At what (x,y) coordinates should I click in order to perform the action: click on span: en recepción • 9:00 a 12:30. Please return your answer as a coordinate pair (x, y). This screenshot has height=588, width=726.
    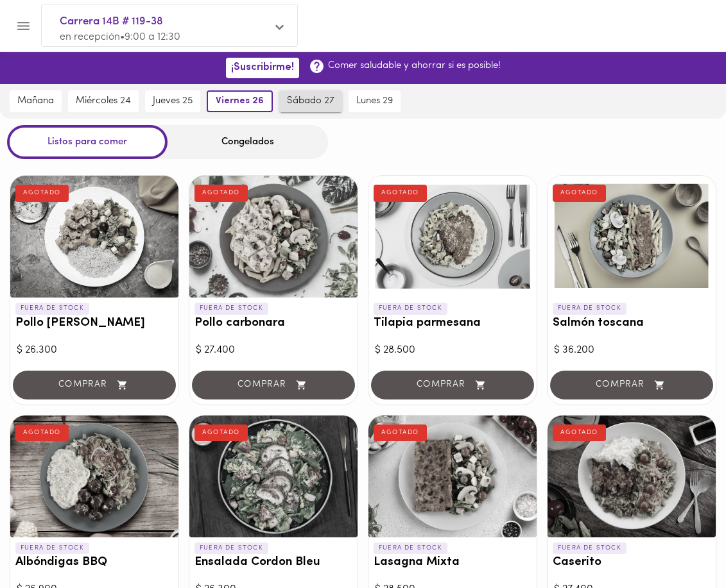
    Looking at the image, I should click on (120, 37).